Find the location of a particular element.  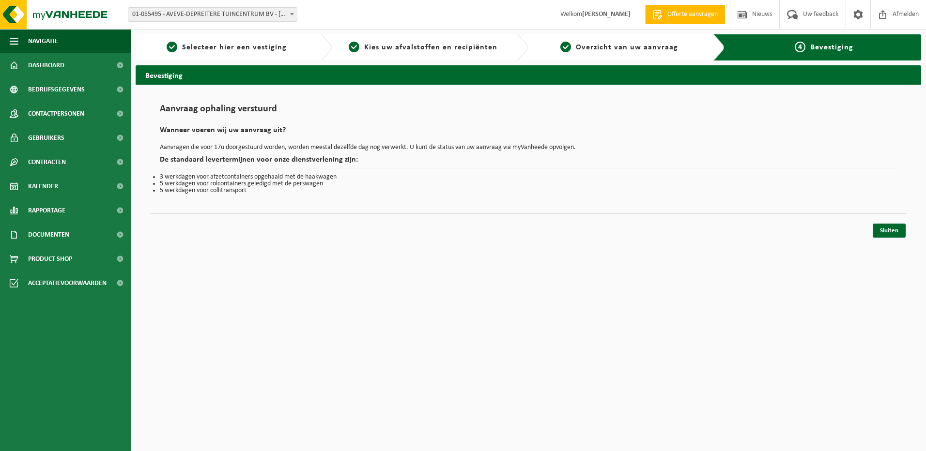

span: Contactpersonen is located at coordinates (56, 114).